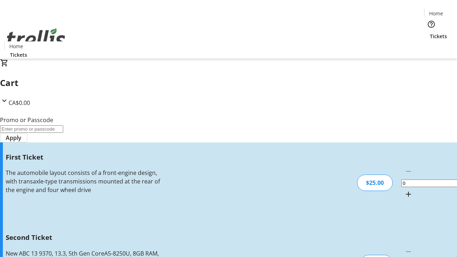  What do you see at coordinates (84, 181) in the screenshot?
I see `div: The automobile layout consists of a front-engine design, with transaxle-type transmissions mounte...` at bounding box center [84, 181].